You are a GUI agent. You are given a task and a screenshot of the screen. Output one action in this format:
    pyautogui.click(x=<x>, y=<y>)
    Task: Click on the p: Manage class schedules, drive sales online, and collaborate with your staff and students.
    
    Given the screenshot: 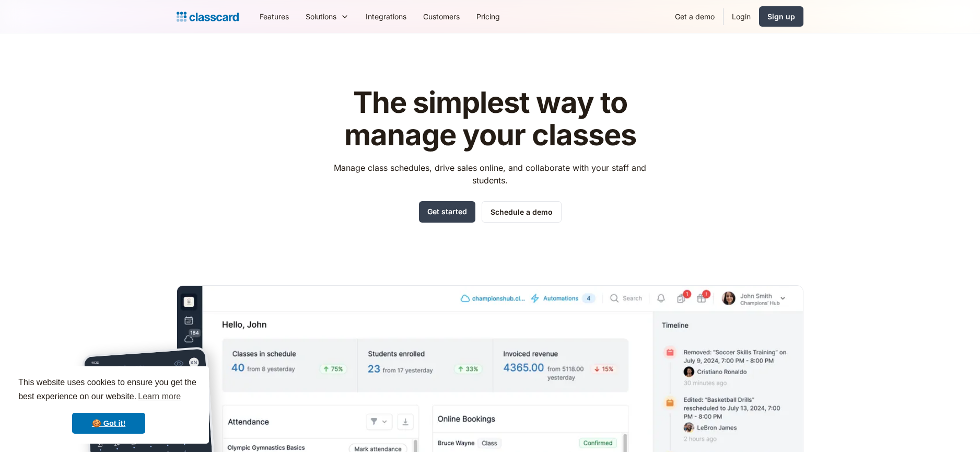 What is the action you would take?
    pyautogui.click(x=490, y=174)
    